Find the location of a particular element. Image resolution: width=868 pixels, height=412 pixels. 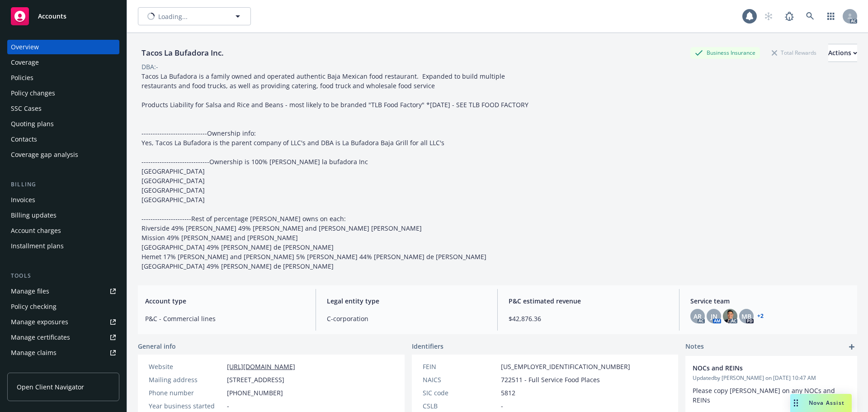

div: Policies is located at coordinates (22, 78).